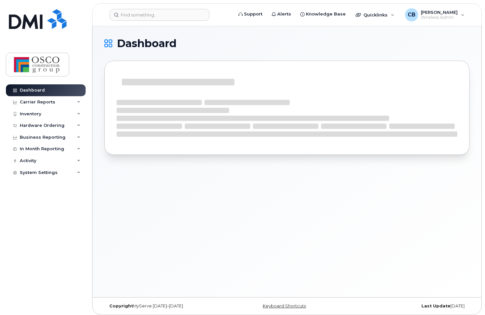 This screenshot has width=485, height=315. I want to click on strong: Copyright, so click(121, 306).